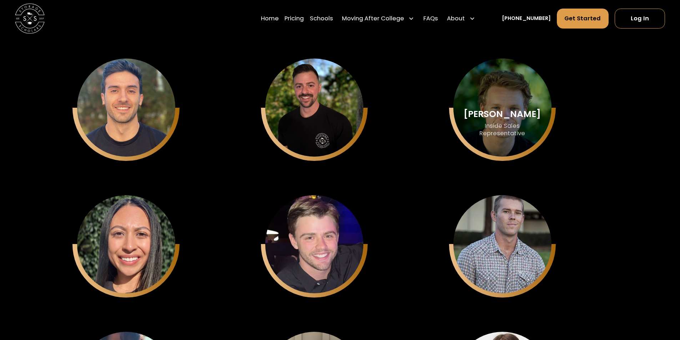  Describe the element at coordinates (583, 19) in the screenshot. I see `a: Get Started` at that location.